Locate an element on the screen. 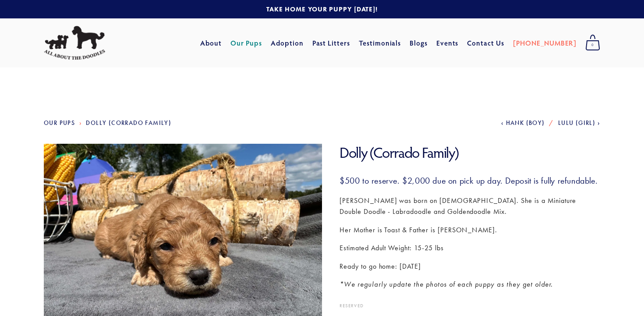  a: Contact Us is located at coordinates (485, 43).